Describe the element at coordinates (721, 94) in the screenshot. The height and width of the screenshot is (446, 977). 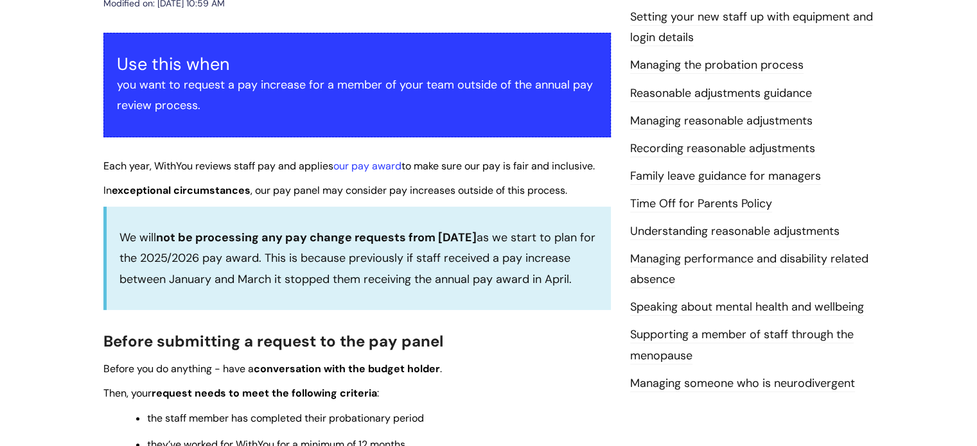
I see `a: Reasonable adjustments guidance` at that location.